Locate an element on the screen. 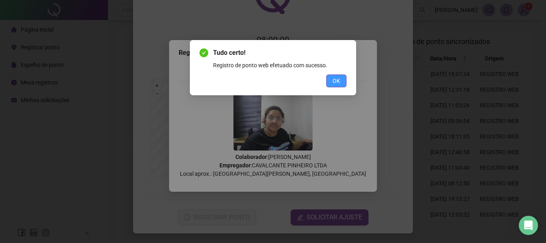 The image size is (546, 243). button: OK is located at coordinates (336, 81).